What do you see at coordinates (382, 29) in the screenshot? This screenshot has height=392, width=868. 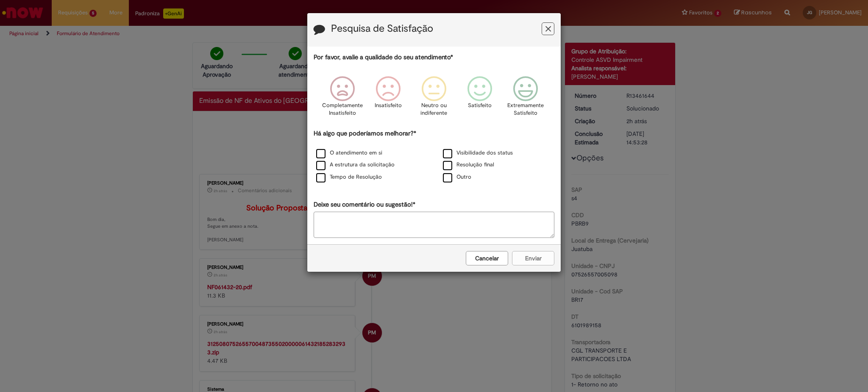 I see `label: Pesquisa de Satisfação` at bounding box center [382, 29].